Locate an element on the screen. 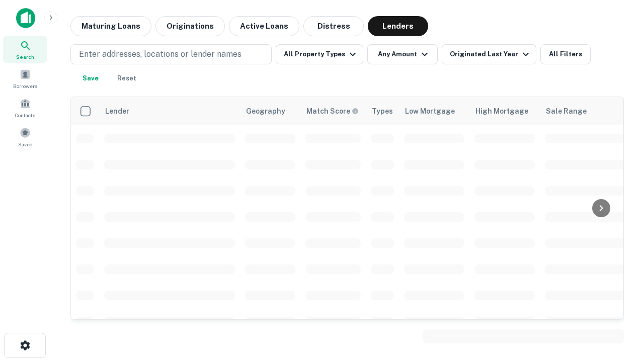 This screenshot has width=644, height=362. div: Saved is located at coordinates (25, 137).